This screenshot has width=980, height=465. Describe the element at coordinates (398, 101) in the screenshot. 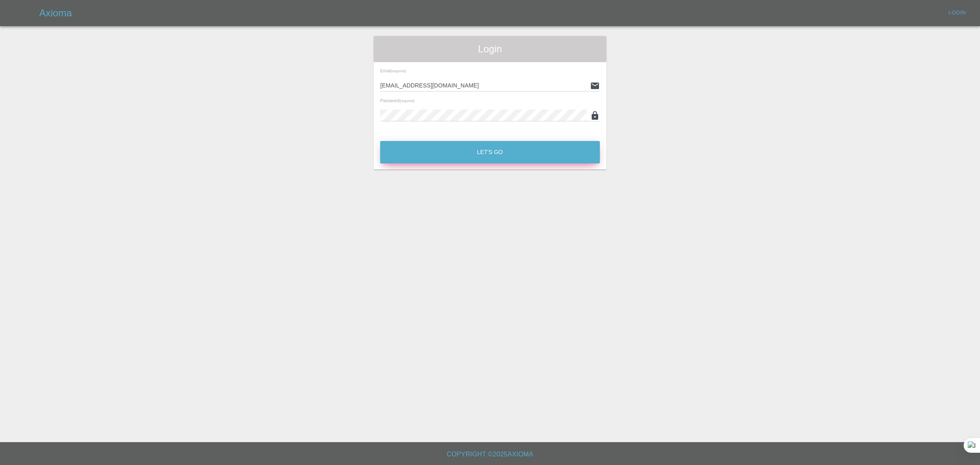

I see `span: Password` at that location.